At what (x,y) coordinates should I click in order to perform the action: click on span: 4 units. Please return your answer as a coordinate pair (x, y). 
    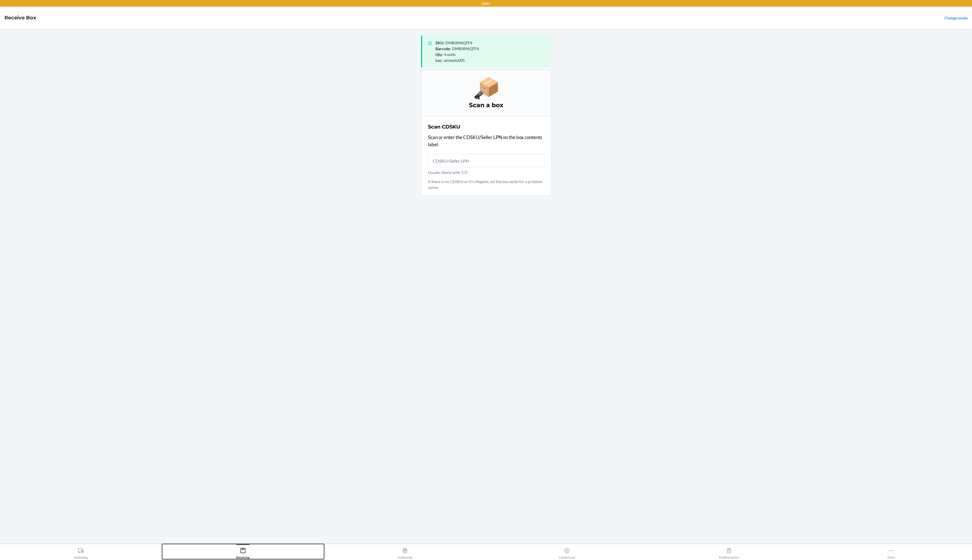
    Looking at the image, I should click on (450, 54).